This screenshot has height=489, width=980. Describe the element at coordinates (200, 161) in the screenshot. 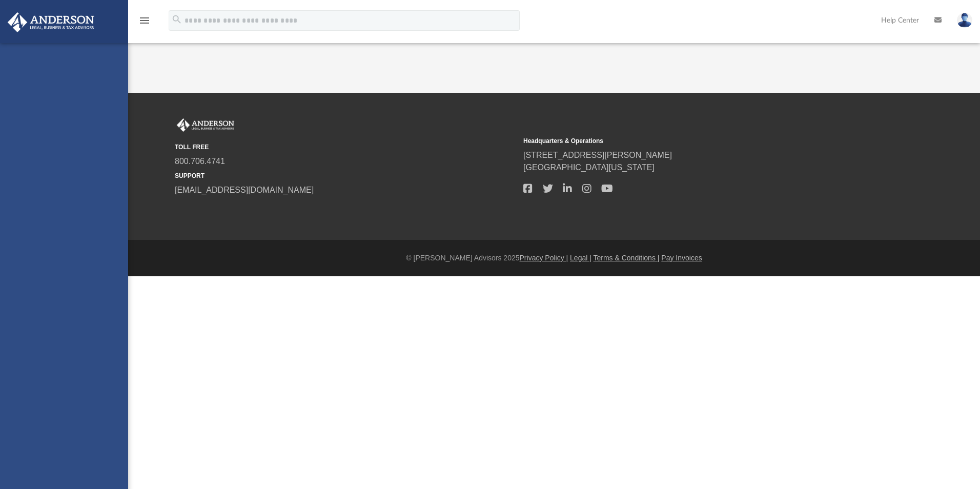

I see `a: 800.706.4741` at that location.